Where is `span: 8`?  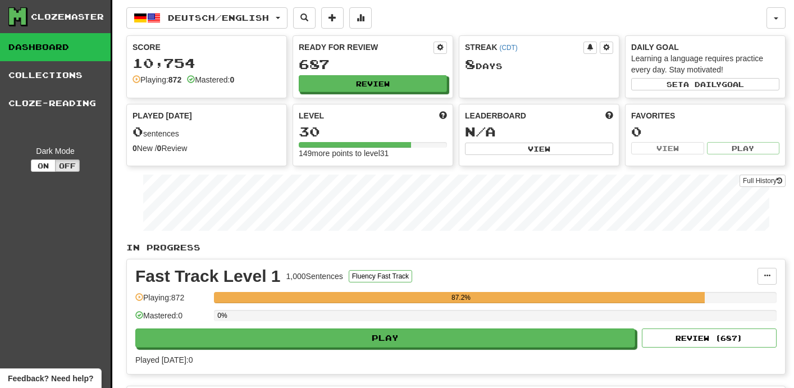
span: 8 is located at coordinates (470, 64).